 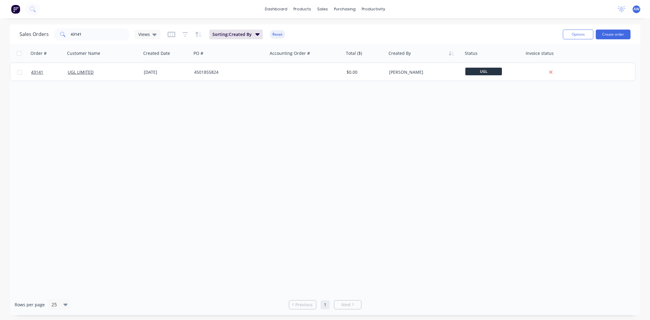 I want to click on div: Accounting Order #, so click(x=290, y=53).